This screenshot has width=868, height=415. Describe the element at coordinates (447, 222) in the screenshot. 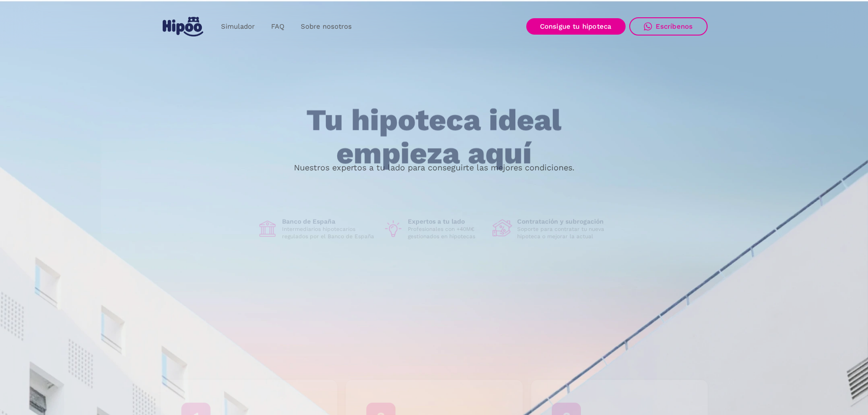

I see `h1: Expertos a tu lado` at that location.